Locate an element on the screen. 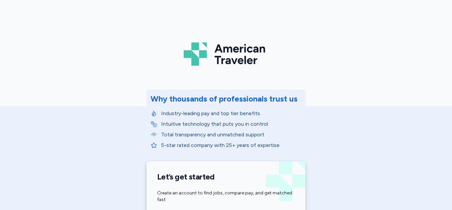 The width and height of the screenshot is (452, 210). p: Total transparency and unmatched support is located at coordinates (231, 134).